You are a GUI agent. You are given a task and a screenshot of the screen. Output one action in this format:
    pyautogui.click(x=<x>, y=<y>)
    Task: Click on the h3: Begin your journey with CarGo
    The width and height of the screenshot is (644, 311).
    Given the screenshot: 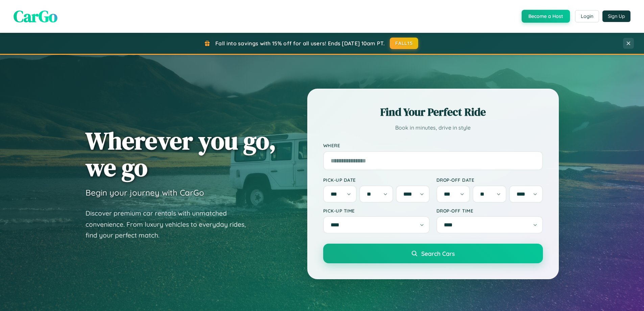 What is the action you would take?
    pyautogui.click(x=145, y=193)
    